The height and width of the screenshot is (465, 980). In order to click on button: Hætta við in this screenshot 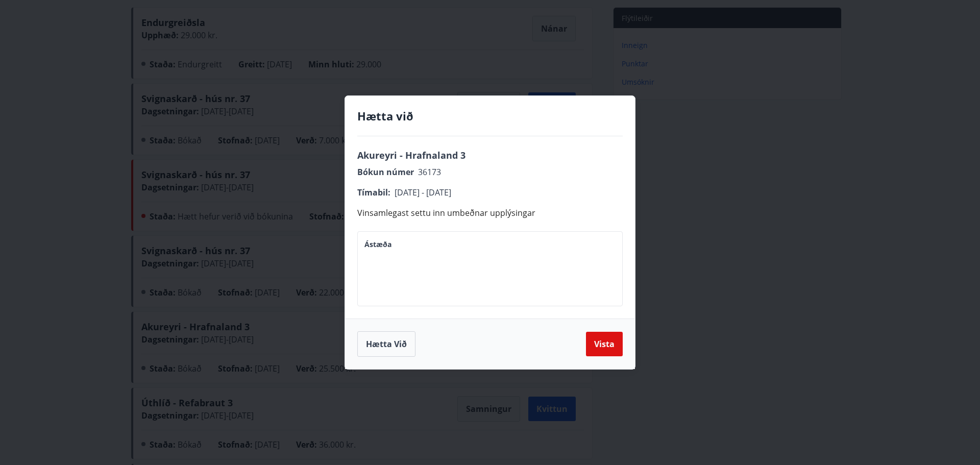, I will do `click(386, 344)`.